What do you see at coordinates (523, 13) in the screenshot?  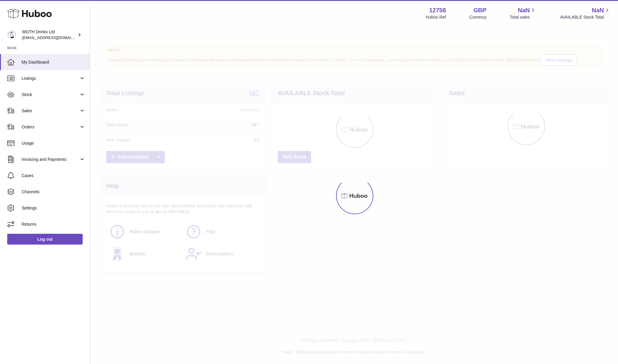 I see `a: NaN Total sales` at bounding box center [523, 13].